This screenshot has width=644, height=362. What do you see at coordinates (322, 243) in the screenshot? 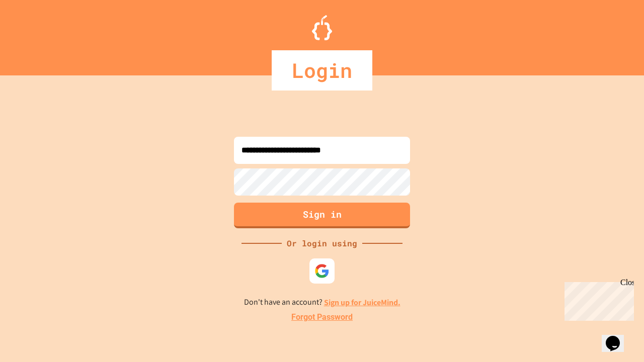
I see `div: Or login using` at bounding box center [322, 243].